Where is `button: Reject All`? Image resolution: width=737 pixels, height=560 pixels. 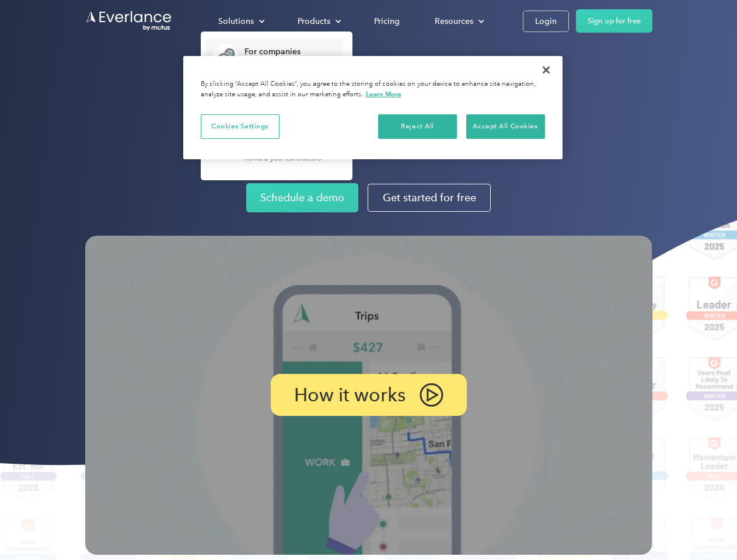 button: Reject All is located at coordinates (417, 126).